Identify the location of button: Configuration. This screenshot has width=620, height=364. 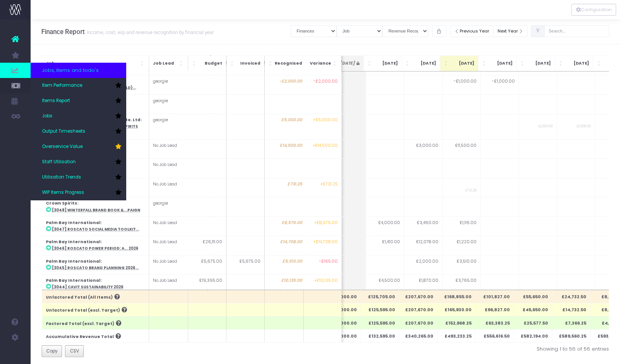
(594, 10).